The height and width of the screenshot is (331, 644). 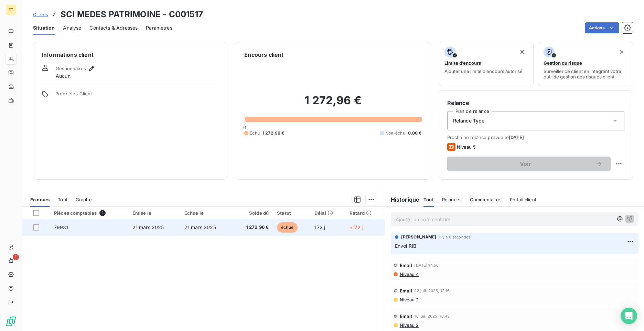 What do you see at coordinates (254, 133) in the screenshot?
I see `span: Échu` at bounding box center [254, 133].